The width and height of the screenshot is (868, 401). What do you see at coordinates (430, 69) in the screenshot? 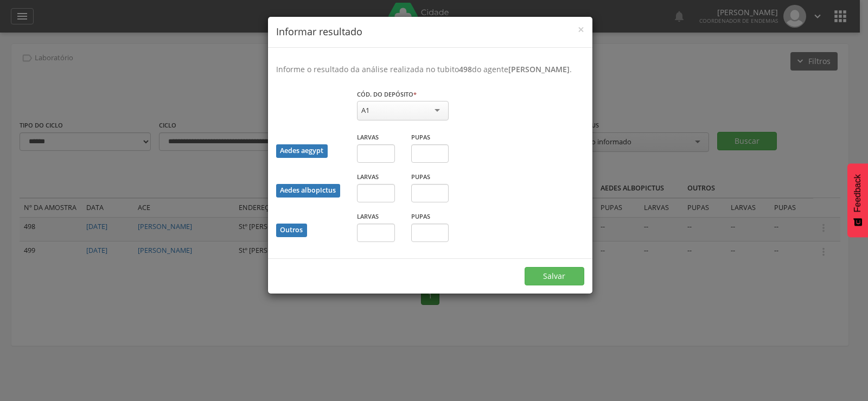
I see `p: Informe o resultado da análise realizada no tubito do agente .` at bounding box center [430, 69].